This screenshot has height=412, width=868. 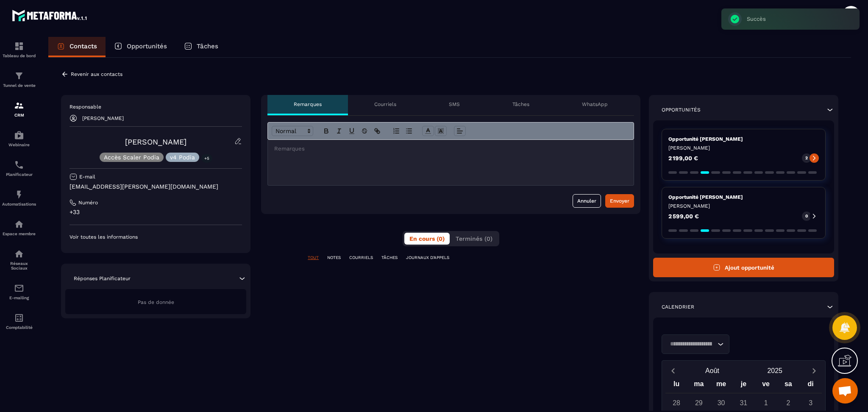 I want to click on button: Previous month, so click(x=673, y=371).